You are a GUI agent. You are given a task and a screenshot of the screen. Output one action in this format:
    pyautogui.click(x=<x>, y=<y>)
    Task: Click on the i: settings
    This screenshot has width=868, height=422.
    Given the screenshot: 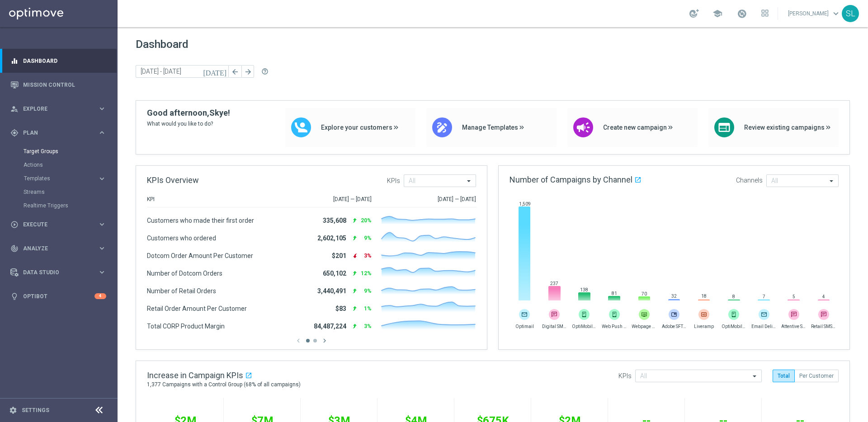 What is the action you would take?
    pyautogui.click(x=13, y=411)
    